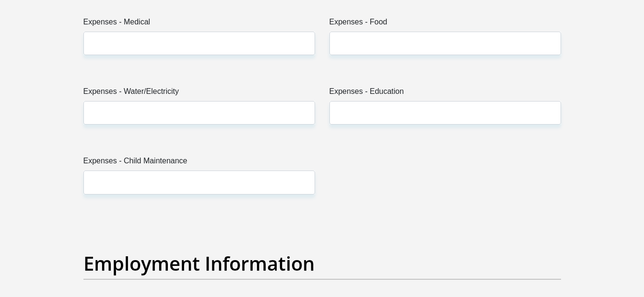 This screenshot has height=297, width=644. Describe the element at coordinates (199, 24) in the screenshot. I see `label: Expenses - Medical` at that location.